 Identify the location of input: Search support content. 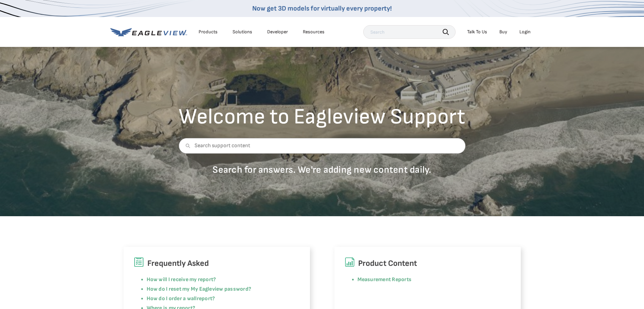
(322, 146).